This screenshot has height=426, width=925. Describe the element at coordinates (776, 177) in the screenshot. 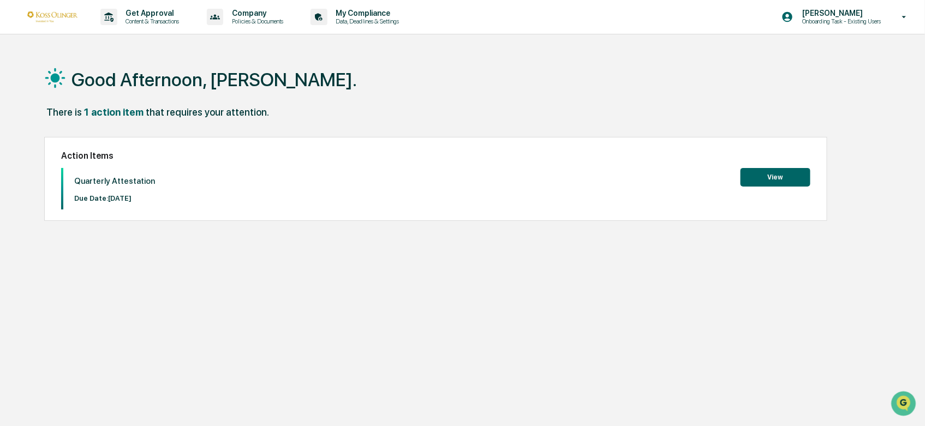

I see `button: View` at that location.